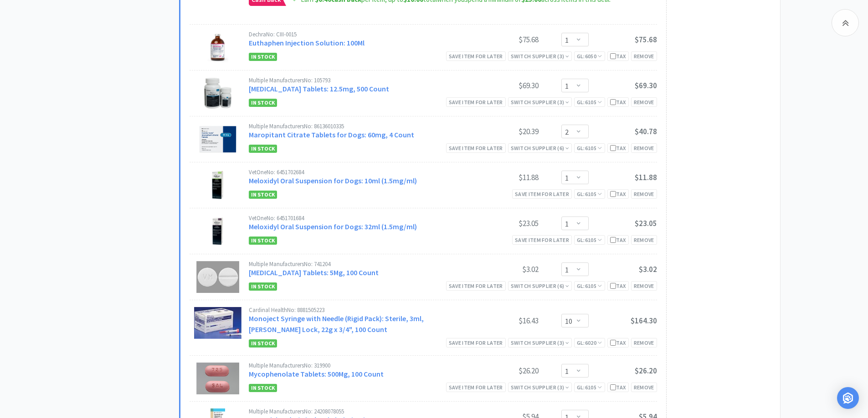 This screenshot has height=418, width=868. I want to click on div: Dechra No: CIII-0015, so click(359, 34).